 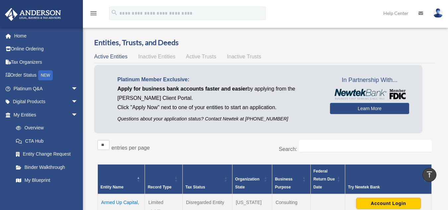 I want to click on span: Federal Return Due Date, so click(x=324, y=179).